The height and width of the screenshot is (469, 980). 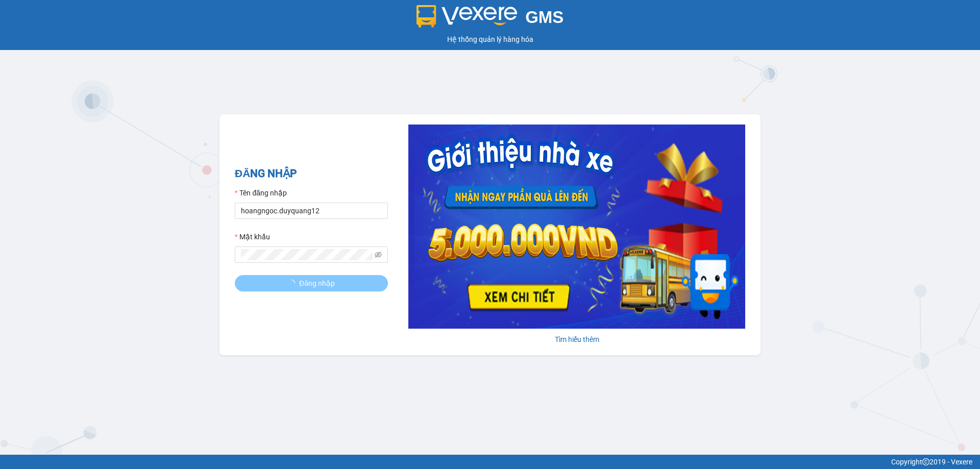 I want to click on h2: ĐĂNG NHẬP, so click(x=312, y=173).